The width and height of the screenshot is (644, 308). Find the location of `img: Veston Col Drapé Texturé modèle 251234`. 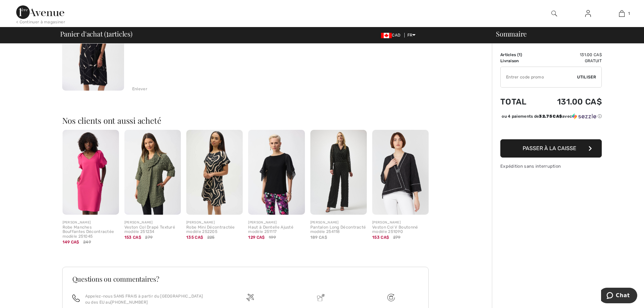

img: Veston Col Drapé Texturé modèle 251234 is located at coordinates (153, 172).